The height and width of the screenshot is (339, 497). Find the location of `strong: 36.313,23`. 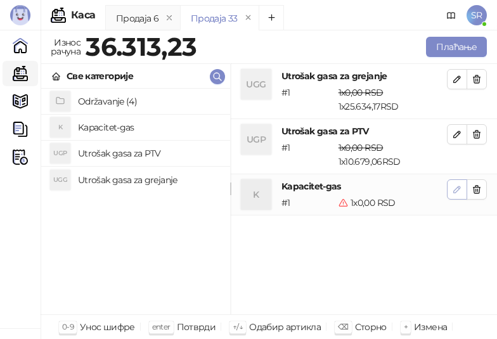

strong: 36.313,23 is located at coordinates (141, 46).